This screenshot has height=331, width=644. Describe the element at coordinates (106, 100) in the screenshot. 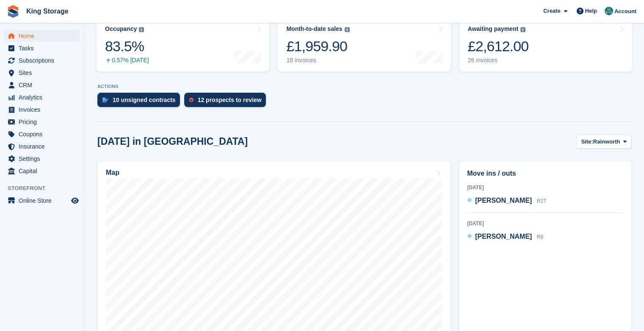

I see `img: contract_signature_icon-13c848040528278c33f63329250d36e43548de30e8caae1d1a13099fd9432cc5.svg` at that location.